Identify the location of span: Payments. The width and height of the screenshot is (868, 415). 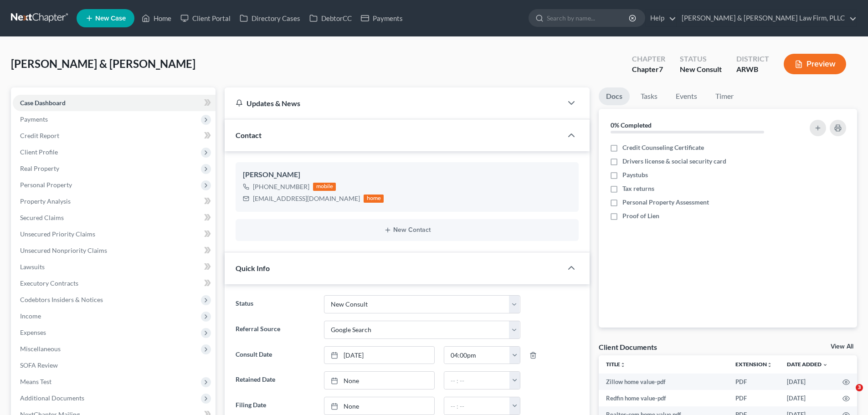
(34, 119).